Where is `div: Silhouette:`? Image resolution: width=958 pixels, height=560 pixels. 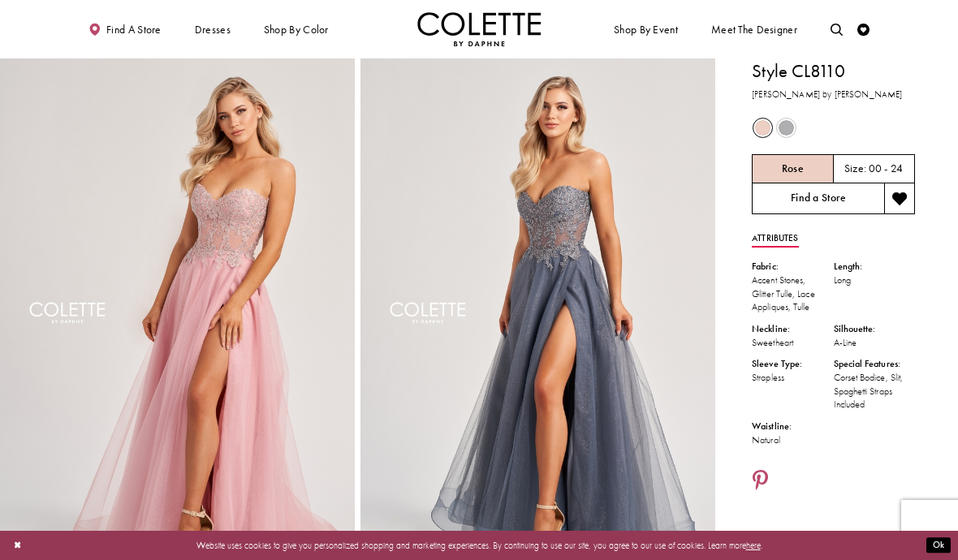
div: Silhouette: is located at coordinates (874, 329).